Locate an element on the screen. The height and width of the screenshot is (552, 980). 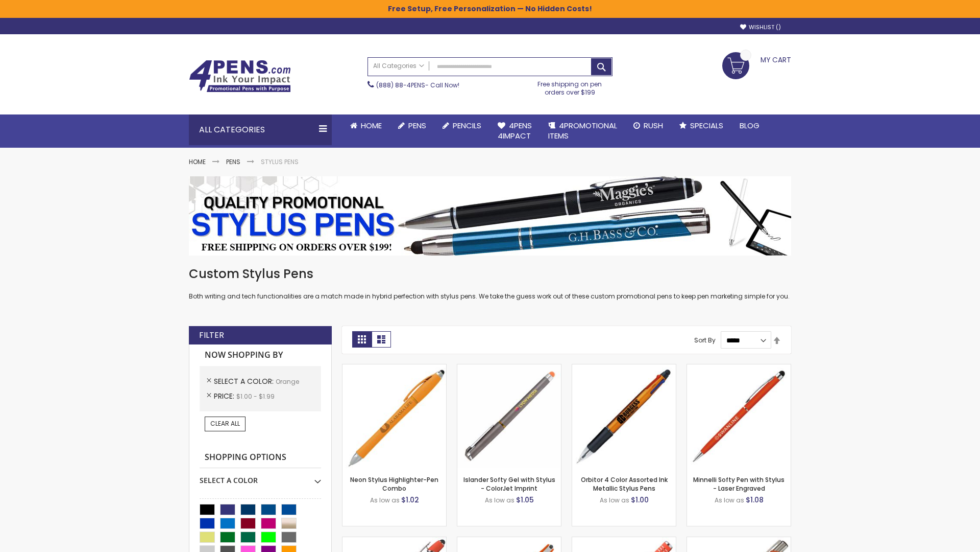
a: Specials is located at coordinates (702, 125).